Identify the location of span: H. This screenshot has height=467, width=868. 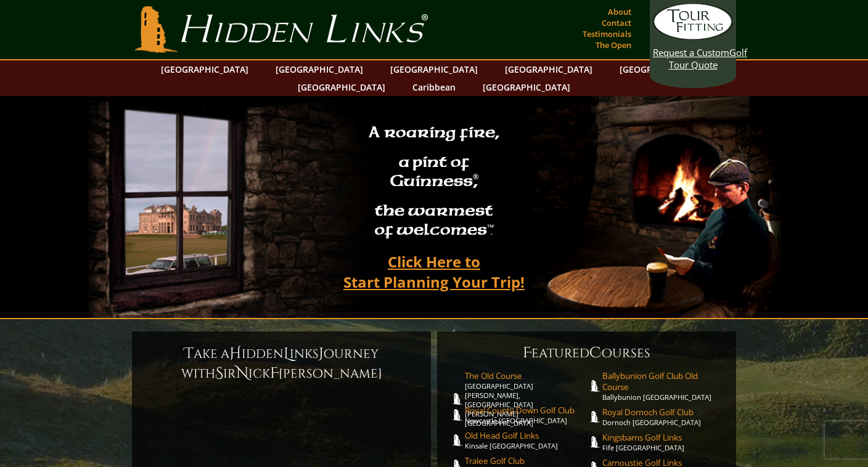
(235, 354).